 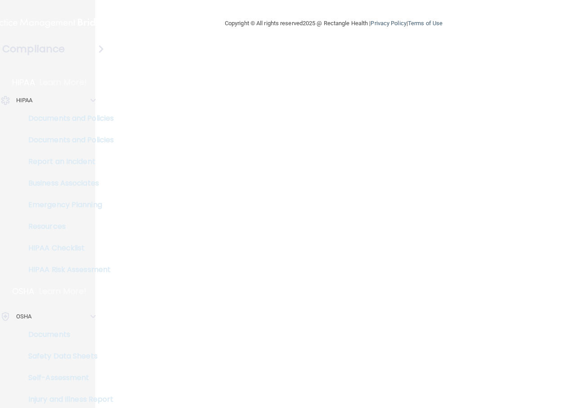 I want to click on a: Privacy Policy, so click(x=388, y=23).